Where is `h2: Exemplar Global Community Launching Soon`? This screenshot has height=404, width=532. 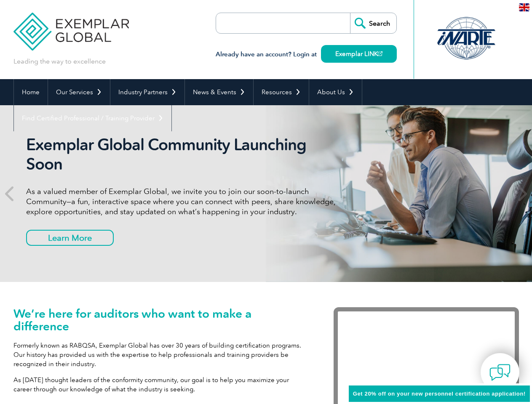
h2: Exemplar Global Community Launching Soon is located at coordinates (184, 154).